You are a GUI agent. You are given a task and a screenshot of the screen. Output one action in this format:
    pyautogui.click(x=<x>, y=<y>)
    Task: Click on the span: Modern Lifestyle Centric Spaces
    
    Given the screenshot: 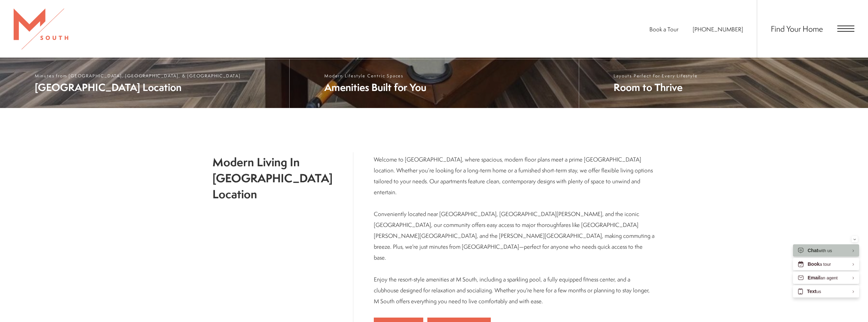 What is the action you would take?
    pyautogui.click(x=375, y=76)
    